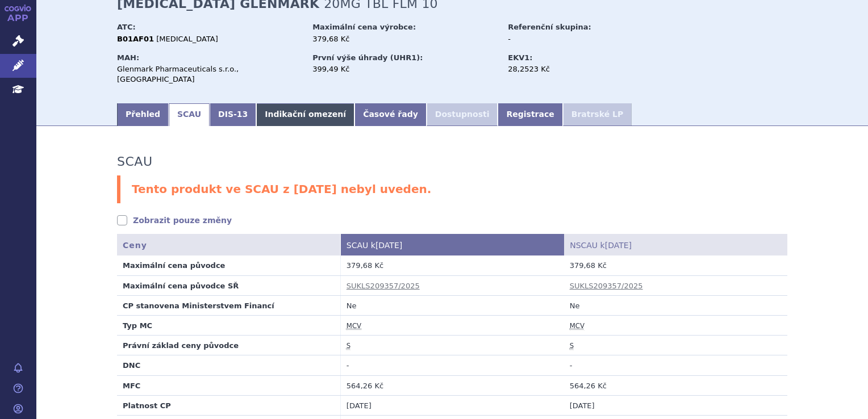  Describe the element at coordinates (147, 405) in the screenshot. I see `strong: Platnost CP` at that location.